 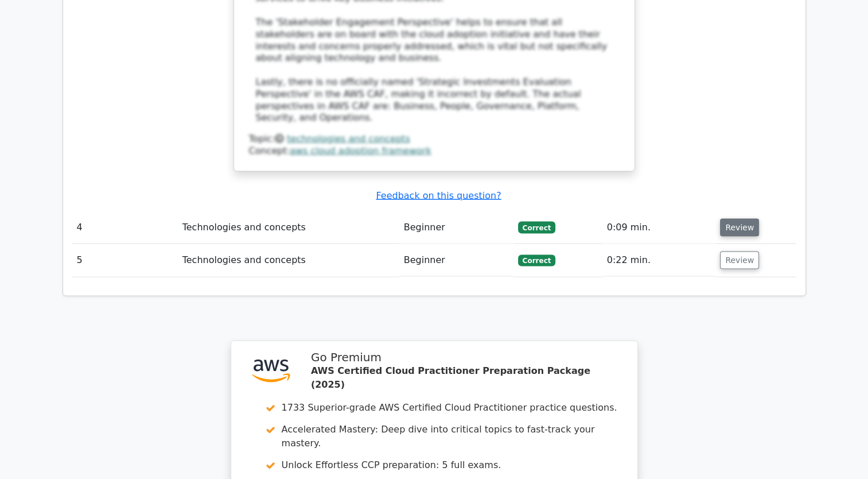 I want to click on td: 0:22 min., so click(x=659, y=260).